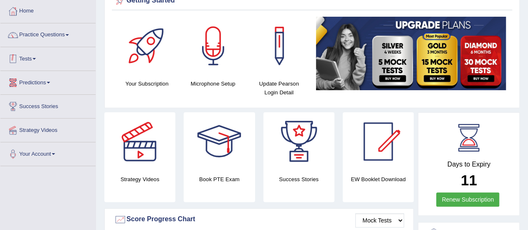 The image size is (528, 230). I want to click on h4: Success Stories, so click(299, 179).